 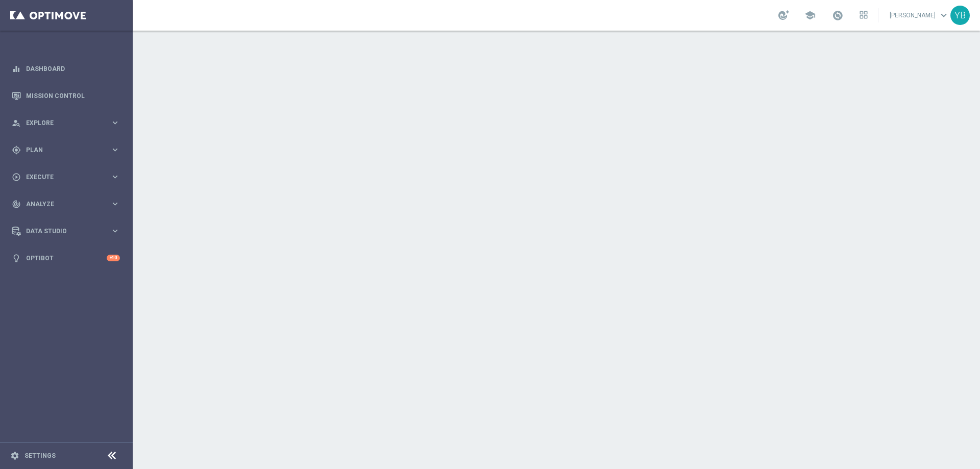 What do you see at coordinates (66, 123) in the screenshot?
I see `button: person_search Explore keyboard_arrow_right` at bounding box center [66, 123].